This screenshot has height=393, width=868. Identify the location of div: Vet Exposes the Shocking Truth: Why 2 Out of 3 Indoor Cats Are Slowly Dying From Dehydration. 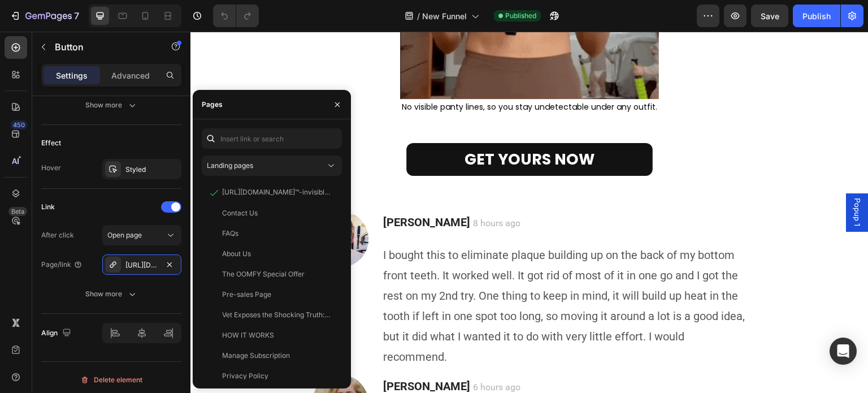
(276, 315).